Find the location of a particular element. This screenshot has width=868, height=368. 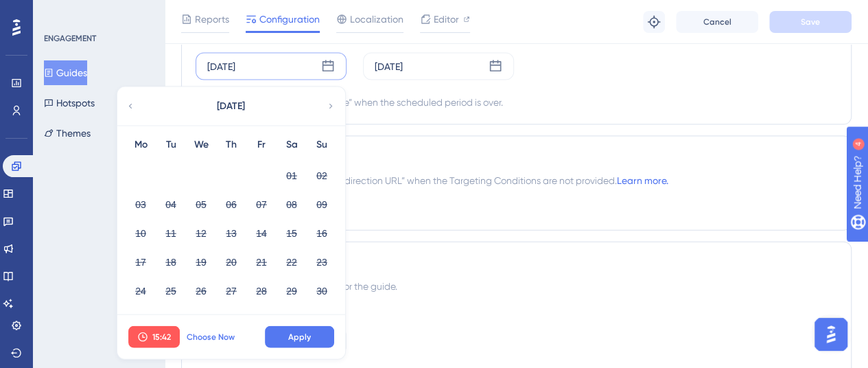

button: 10 is located at coordinates (141, 233).